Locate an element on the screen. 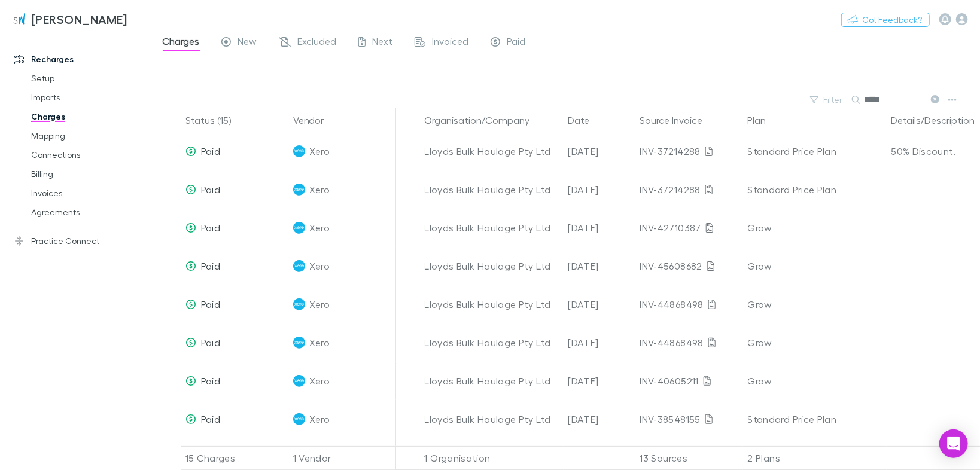 The height and width of the screenshot is (470, 980). button: Vendor is located at coordinates (316, 120).